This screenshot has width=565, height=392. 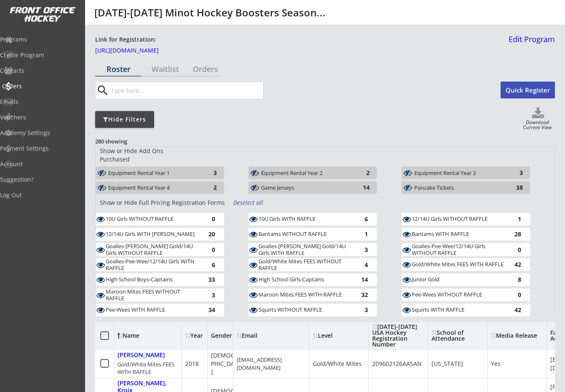 I want to click on div: Bantams WITH RAFFLE, so click(x=458, y=234).